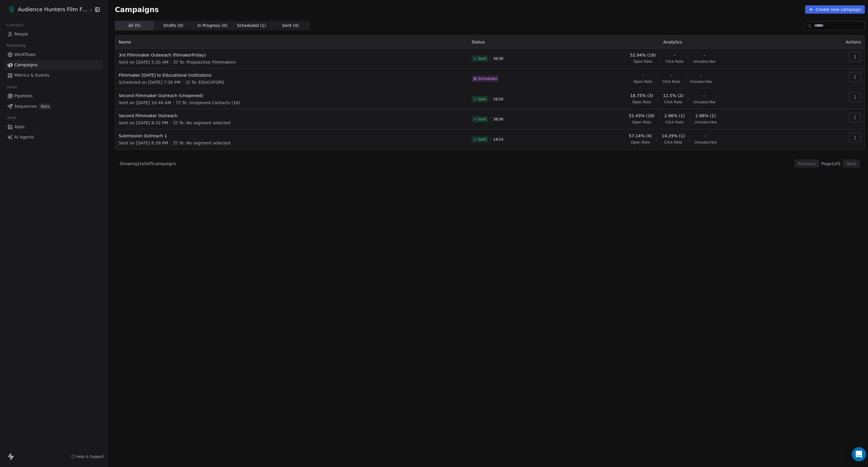  Describe the element at coordinates (855, 454) in the screenshot. I see `div: Open Intercom Messenger` at that location.